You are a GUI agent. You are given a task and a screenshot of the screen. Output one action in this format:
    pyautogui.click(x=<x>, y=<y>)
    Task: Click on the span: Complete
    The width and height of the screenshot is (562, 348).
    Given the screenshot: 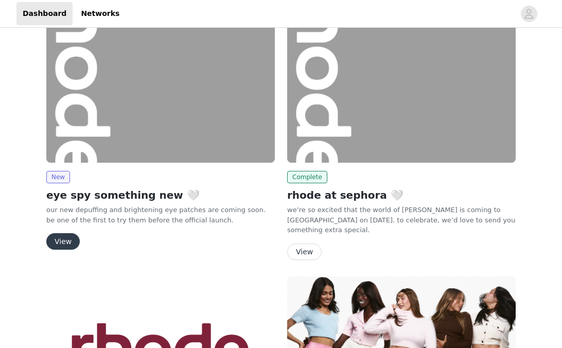 What is the action you would take?
    pyautogui.click(x=307, y=177)
    